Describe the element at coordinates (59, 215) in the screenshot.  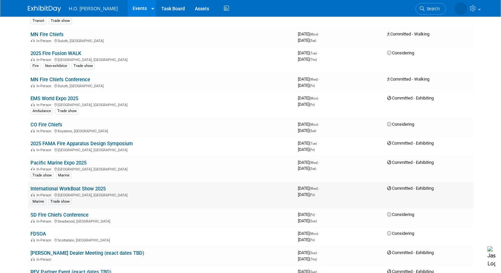
I see `a: SD Fire Chiefs Conference` at that location.